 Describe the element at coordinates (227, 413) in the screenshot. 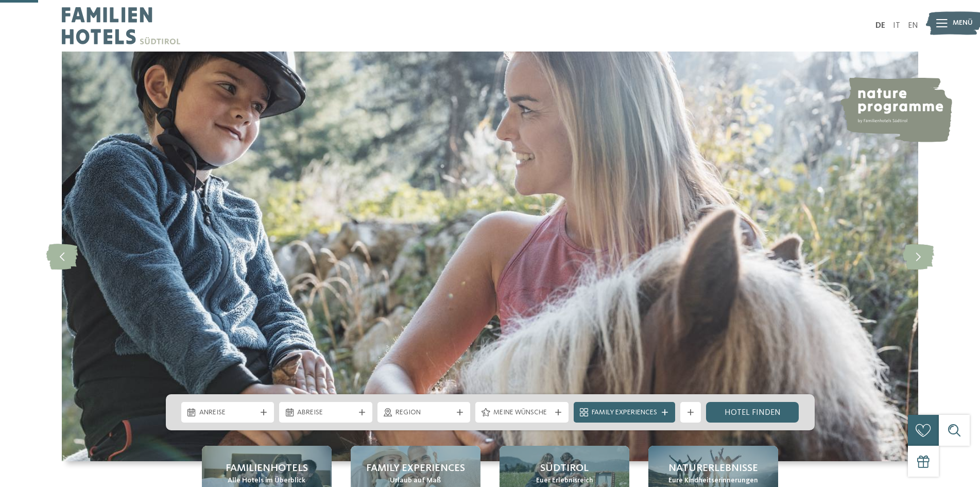

I see `span: Anreise` at that location.